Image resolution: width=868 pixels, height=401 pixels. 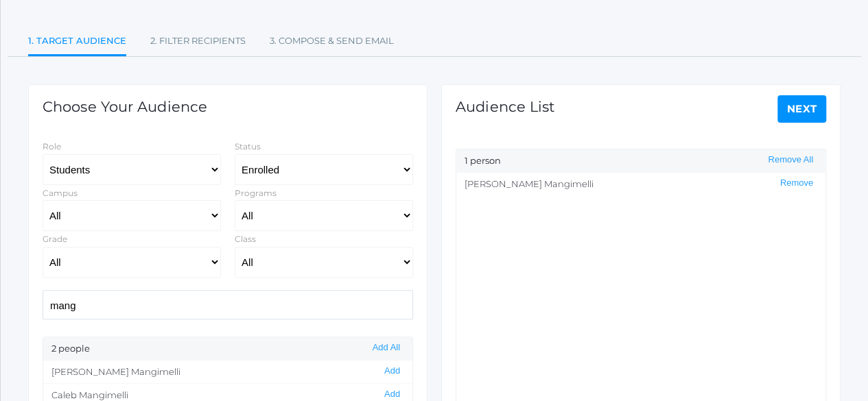 What do you see at coordinates (55, 239) in the screenshot?
I see `label: Grade` at bounding box center [55, 239].